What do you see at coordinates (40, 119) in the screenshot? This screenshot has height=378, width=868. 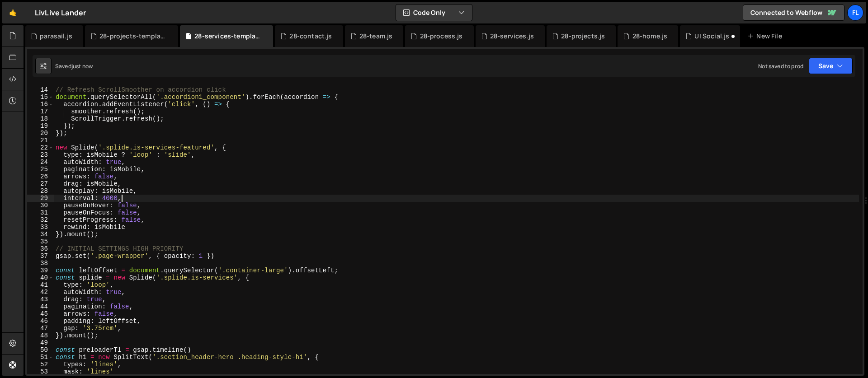 I see `div: 18` at bounding box center [40, 119].